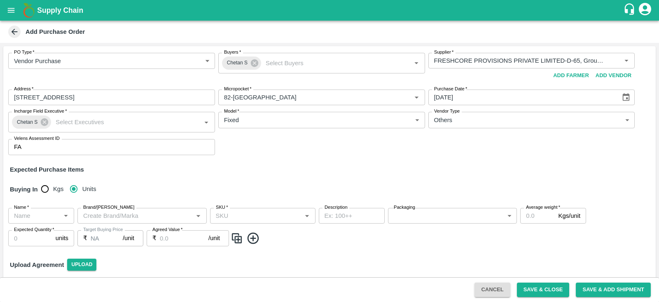 This screenshot has height=302, width=659. I want to click on input: Select Executives, so click(120, 122).